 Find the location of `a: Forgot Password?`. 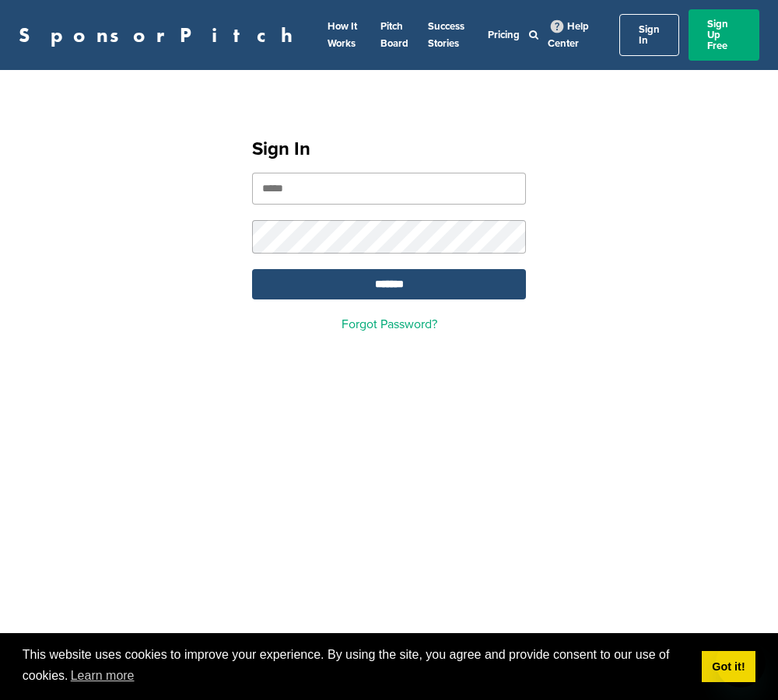

a: Forgot Password? is located at coordinates (389, 324).